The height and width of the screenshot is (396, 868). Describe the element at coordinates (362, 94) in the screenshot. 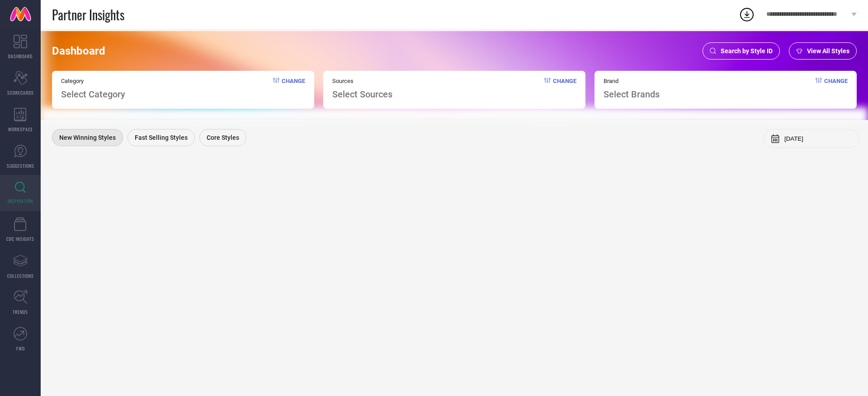

I see `span: Select Sources` at that location.